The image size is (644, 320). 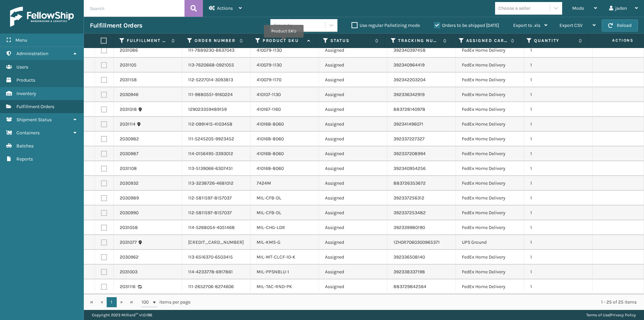 I want to click on a: 2030946, so click(x=129, y=95).